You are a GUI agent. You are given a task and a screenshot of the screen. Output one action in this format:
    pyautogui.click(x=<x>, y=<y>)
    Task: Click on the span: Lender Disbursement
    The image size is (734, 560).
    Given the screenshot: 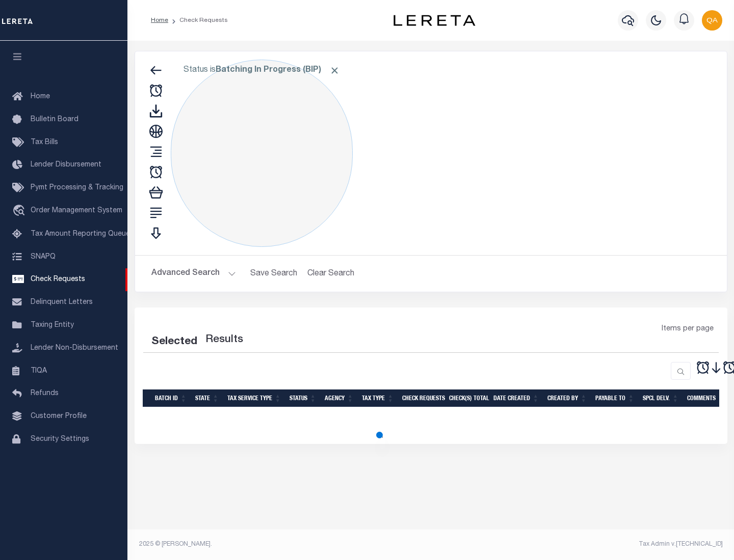 What is the action you would take?
    pyautogui.click(x=66, y=165)
    